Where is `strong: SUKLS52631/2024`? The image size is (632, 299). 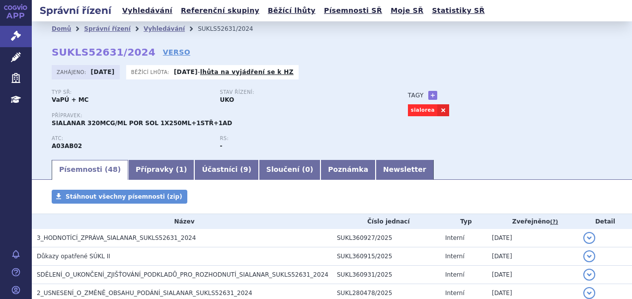 strong: SUKLS52631/2024 is located at coordinates (103, 52).